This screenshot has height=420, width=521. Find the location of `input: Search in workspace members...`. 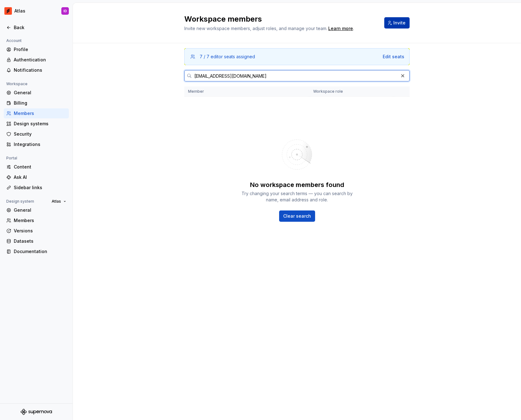

input: Search in workspace members... is located at coordinates (295, 76).